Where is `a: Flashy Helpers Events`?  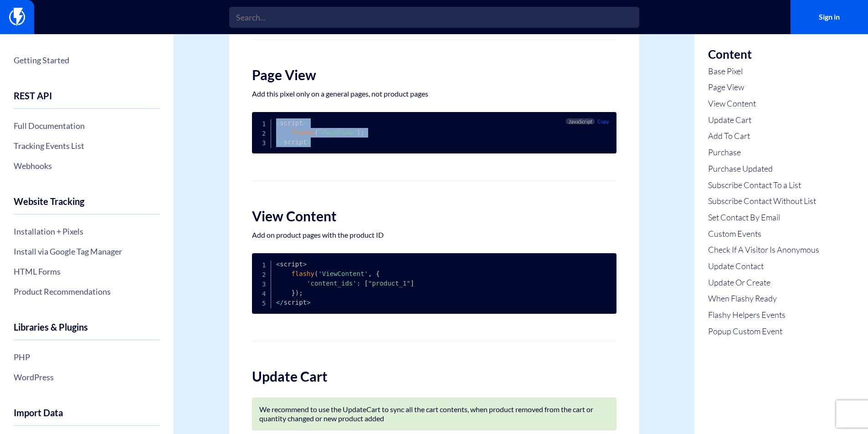 a: Flashy Helpers Events is located at coordinates (764, 315).